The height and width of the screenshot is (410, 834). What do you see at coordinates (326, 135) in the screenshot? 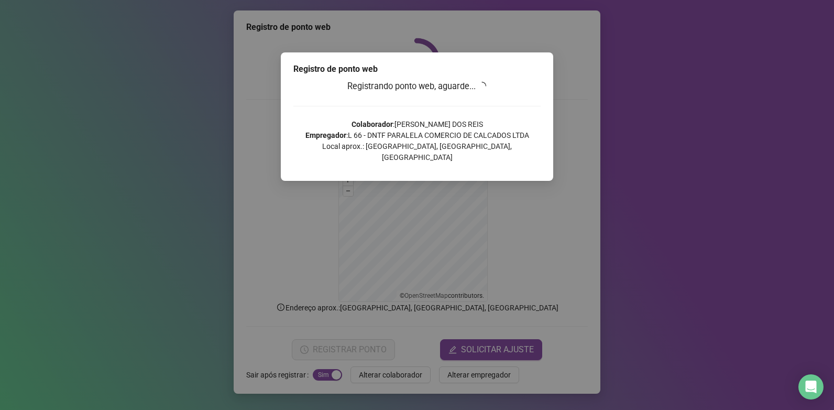
I see `strong: Empregador` at bounding box center [326, 135].